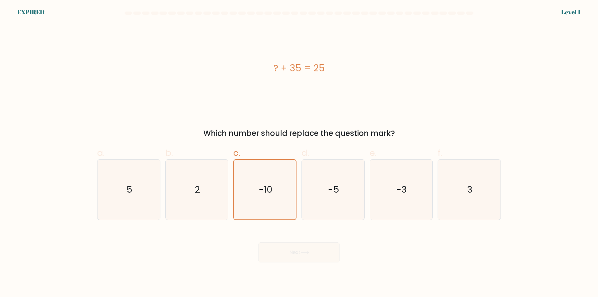  I want to click on span: a., so click(101, 153).